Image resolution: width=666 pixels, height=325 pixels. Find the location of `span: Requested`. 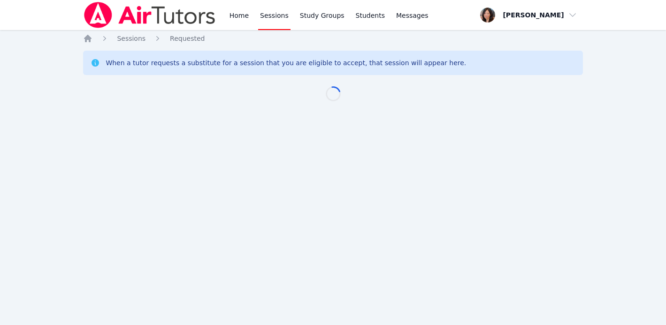

span: Requested is located at coordinates (187, 38).